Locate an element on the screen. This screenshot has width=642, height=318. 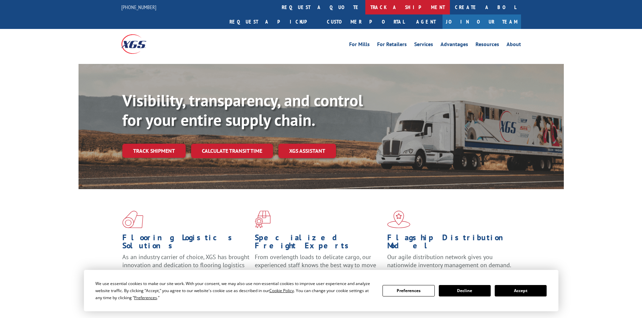
img: xgs-icon-total-supply-chain-intelligence-red is located at coordinates (133, 220).